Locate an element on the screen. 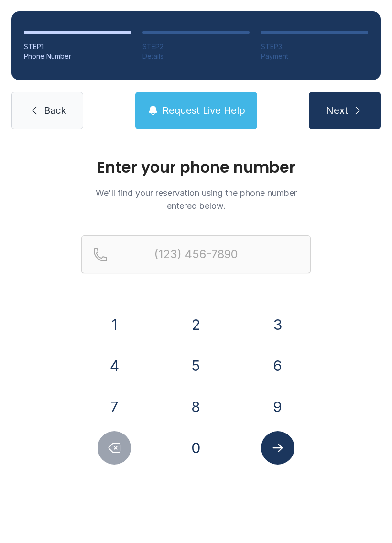  span: Back is located at coordinates (55, 111).